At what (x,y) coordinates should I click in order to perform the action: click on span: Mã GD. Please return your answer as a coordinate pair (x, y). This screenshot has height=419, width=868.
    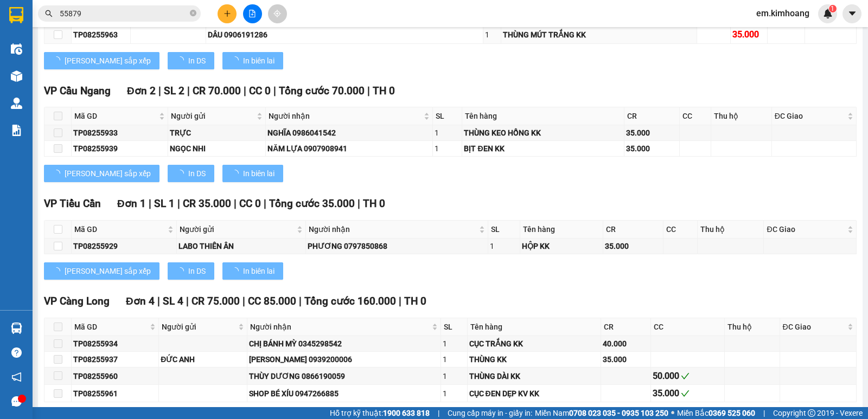
    Looking at the image, I should click on (120, 230).